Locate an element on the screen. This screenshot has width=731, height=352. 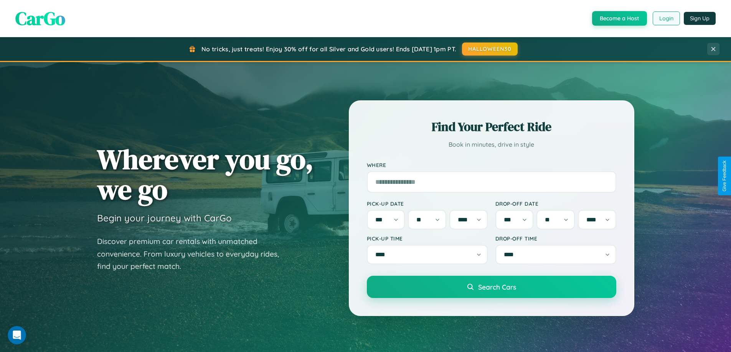
p: Discover premium car rentals with unmatched convenience. From luxury vehicles to everyday rides, ... is located at coordinates (193, 254).